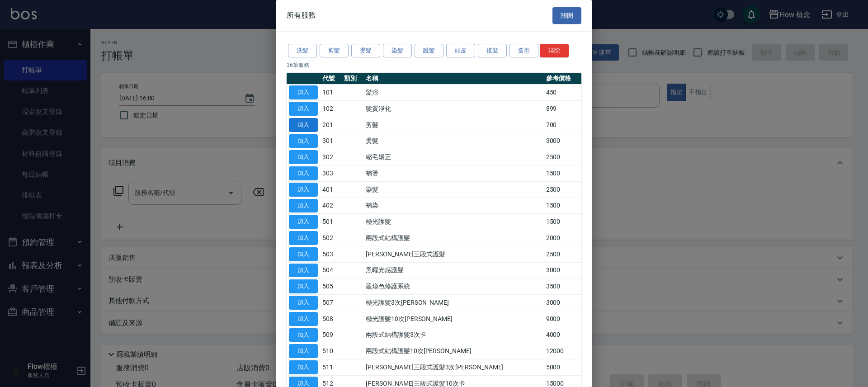  What do you see at coordinates (397, 51) in the screenshot?
I see `button: 染髮` at bounding box center [397, 51].